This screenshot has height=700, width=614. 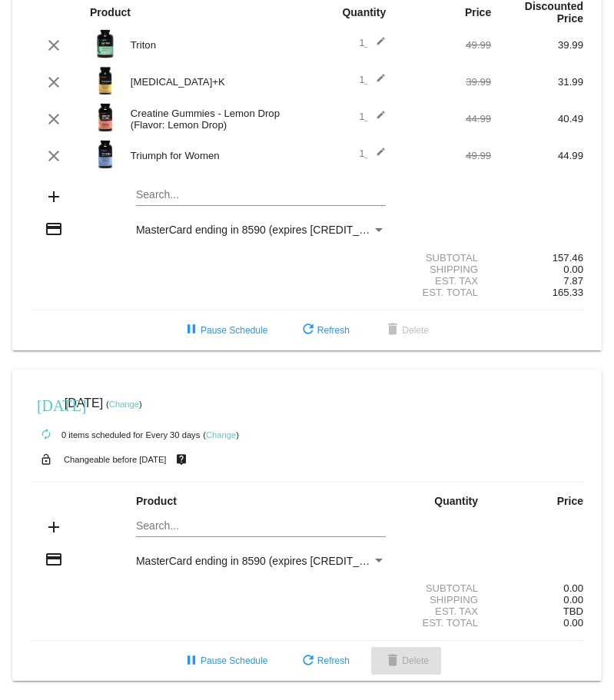 I want to click on mat-icon: lock_open, so click(x=46, y=459).